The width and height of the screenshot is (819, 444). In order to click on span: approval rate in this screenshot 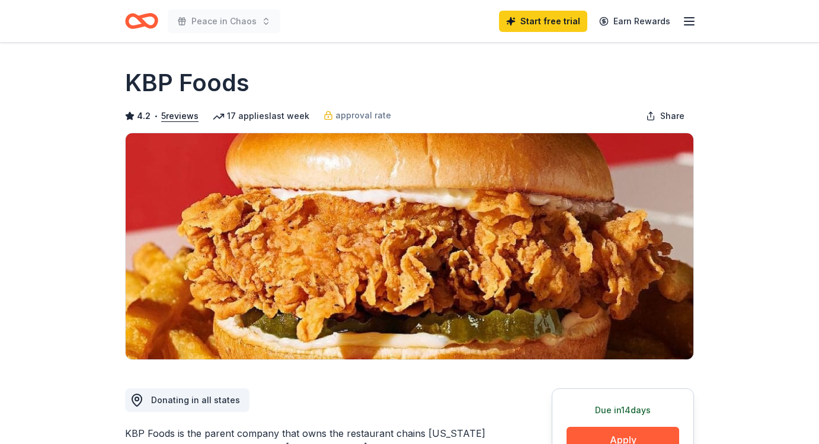, I will do `click(363, 116)`.